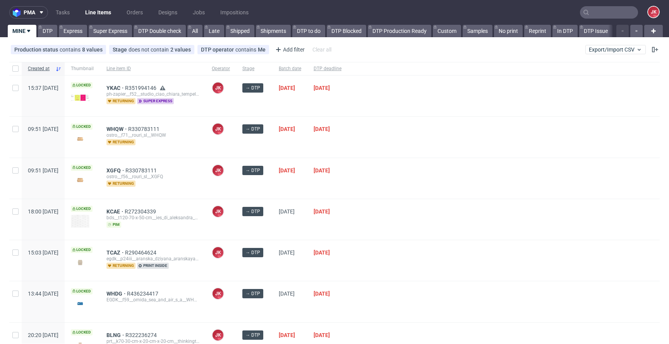  I want to click on span: TCAZ, so click(116, 252).